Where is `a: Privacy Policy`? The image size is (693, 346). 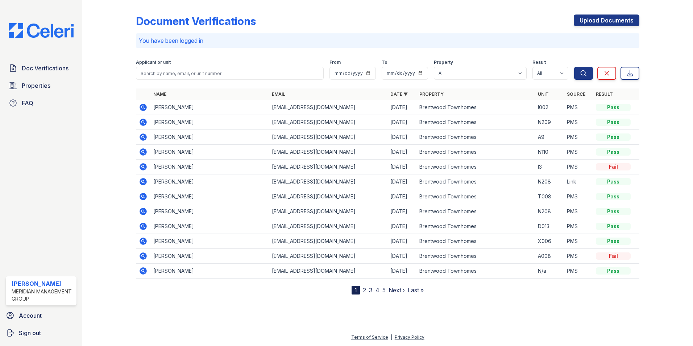 a: Privacy Policy is located at coordinates (409, 337).